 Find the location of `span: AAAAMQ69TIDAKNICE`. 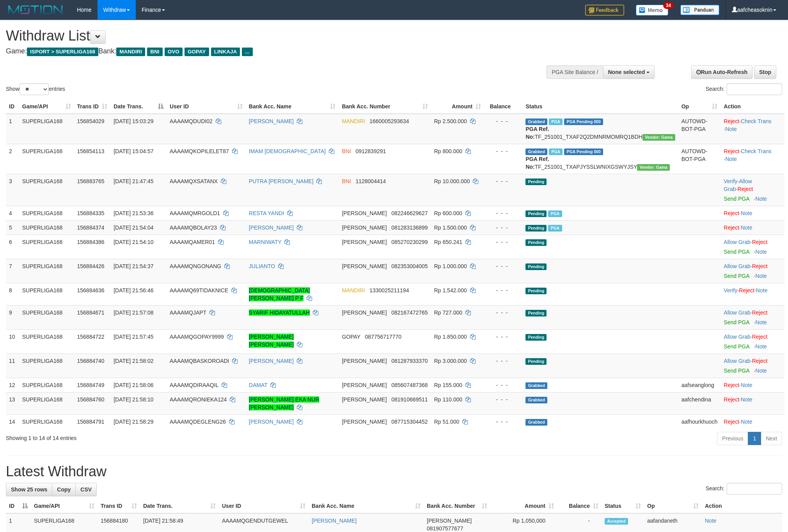

span: AAAAMQ69TIDAKNICE is located at coordinates (199, 291).